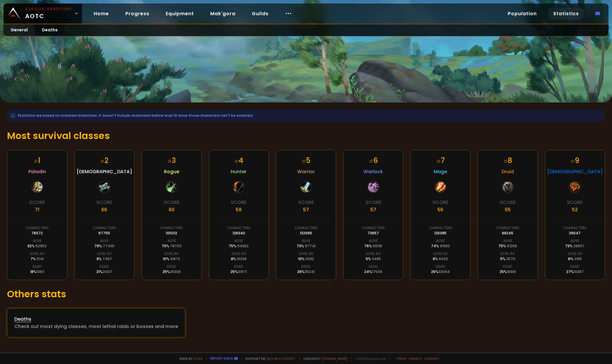 This screenshot has width=612, height=364. Describe the element at coordinates (96, 323) in the screenshot. I see `a: DeathsCheck out most dying classes, most lethal raids or bosses and more` at that location.